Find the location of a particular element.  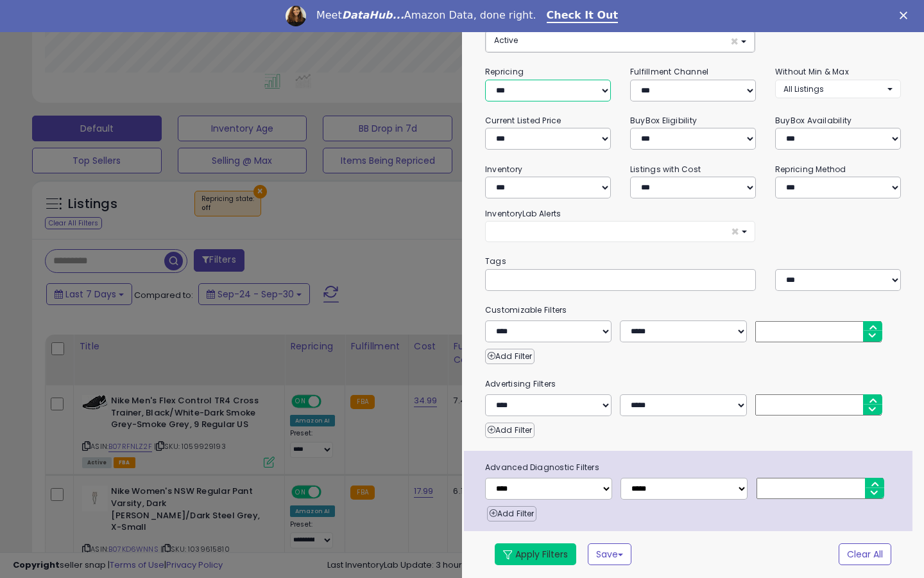

div: Close is located at coordinates (906, 15).